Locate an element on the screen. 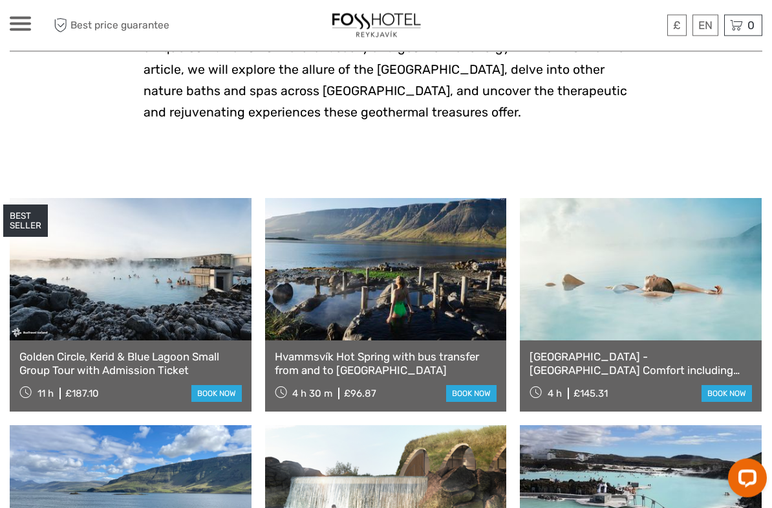 This screenshot has width=772, height=508. div: £145.31 is located at coordinates (591, 394).